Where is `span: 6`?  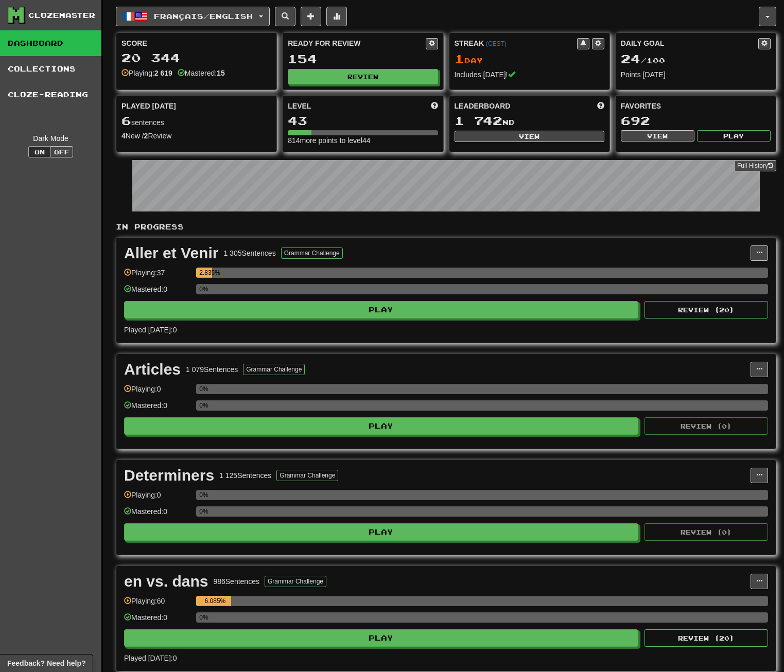
span: 6 is located at coordinates (126, 120).